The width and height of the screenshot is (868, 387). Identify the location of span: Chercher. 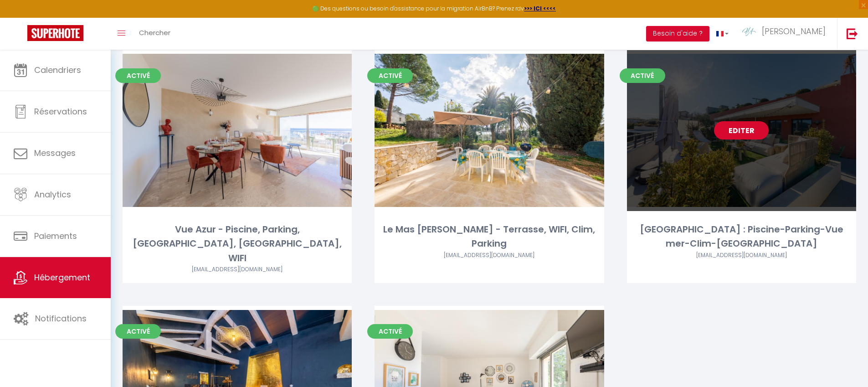
(155, 32).